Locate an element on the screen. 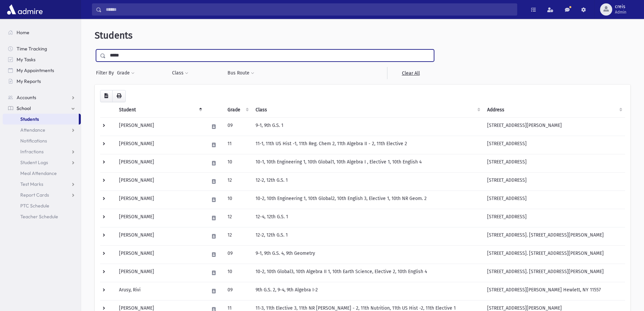 This screenshot has width=644, height=311. span: Notifications is located at coordinates (34, 141).